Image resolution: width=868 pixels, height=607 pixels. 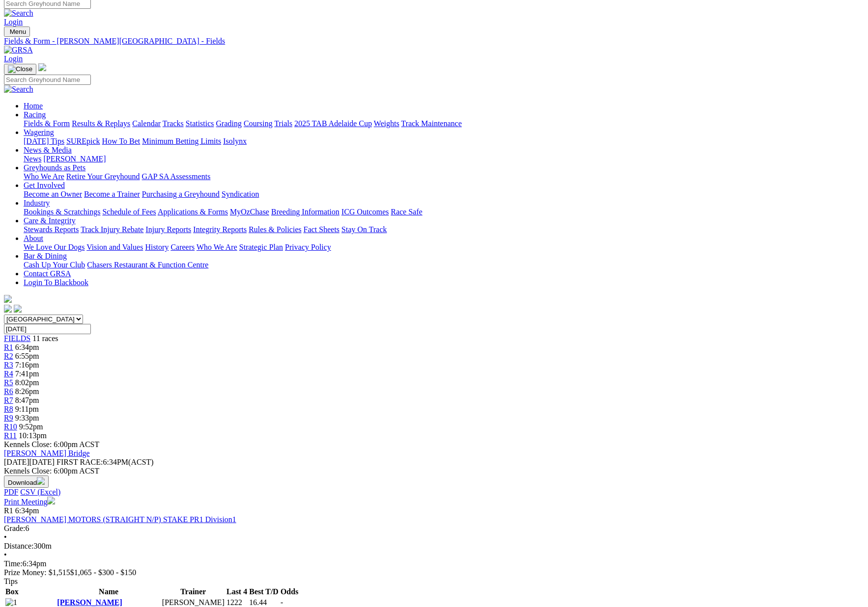 What do you see at coordinates (8, 308) in the screenshot?
I see `img: facebook.svg` at bounding box center [8, 308].